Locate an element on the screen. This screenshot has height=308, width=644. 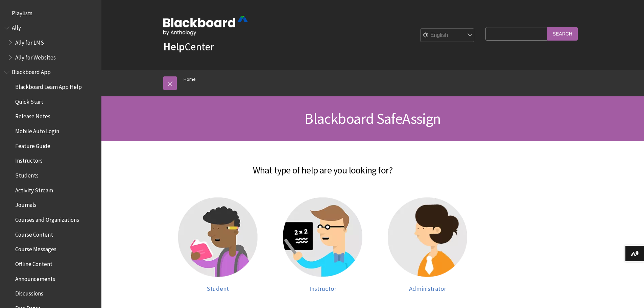
span: Blackboard SafeAssign is located at coordinates (373, 119).